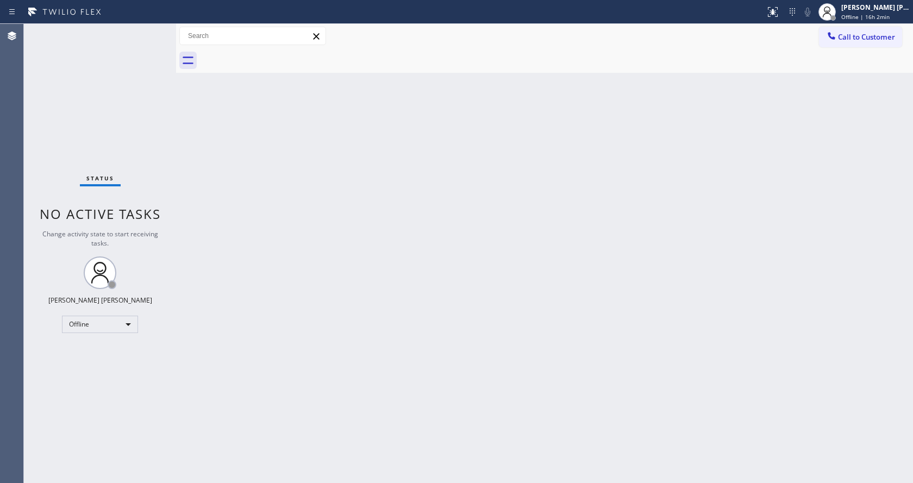  I want to click on span: Change activity state to start receiving tasks., so click(100, 239).